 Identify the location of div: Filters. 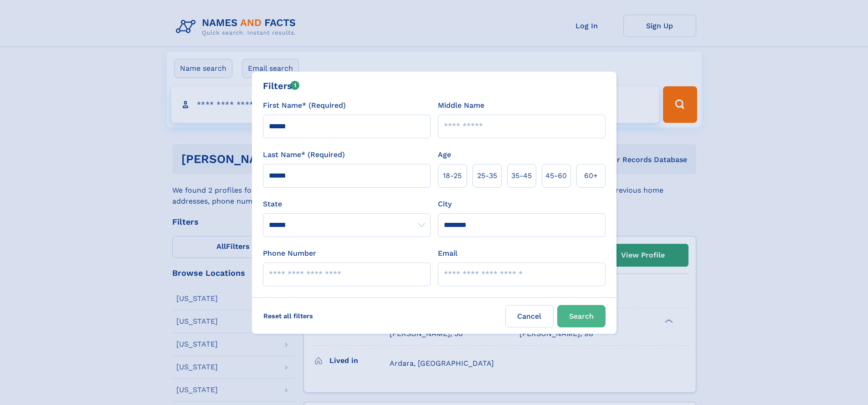
(281, 86).